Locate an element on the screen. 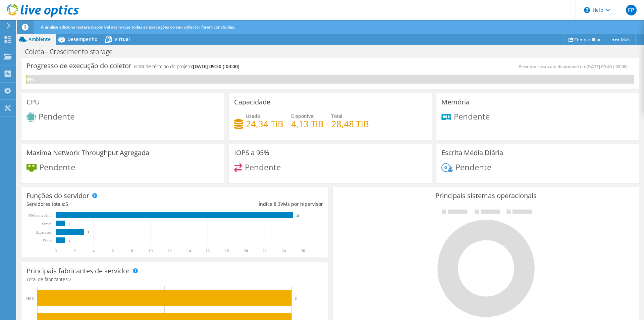 This screenshot has width=644, height=320. text: 25 is located at coordinates (298, 216).